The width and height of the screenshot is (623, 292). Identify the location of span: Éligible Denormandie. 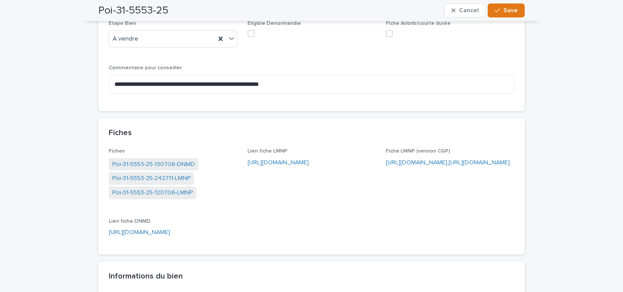
(274, 23).